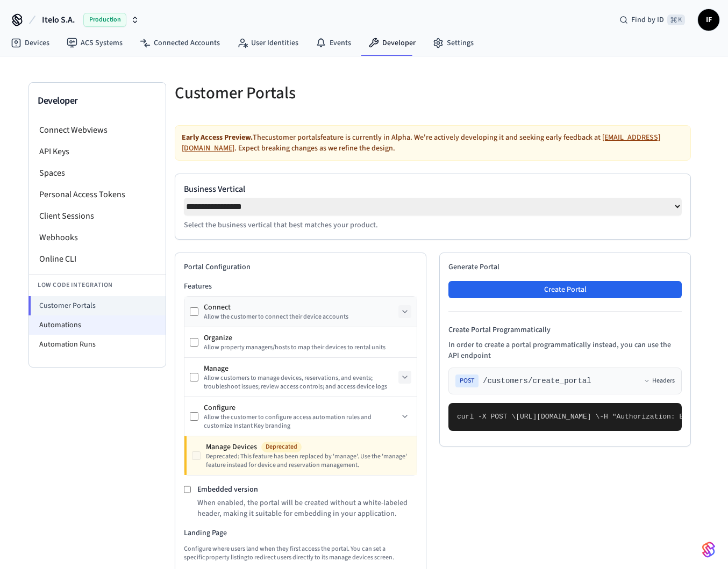 The height and width of the screenshot is (569, 728). I want to click on div: Deprecated: This feature has been replaced by 'manage'. Use the 'manage' feature instead for devi..., so click(308, 461).